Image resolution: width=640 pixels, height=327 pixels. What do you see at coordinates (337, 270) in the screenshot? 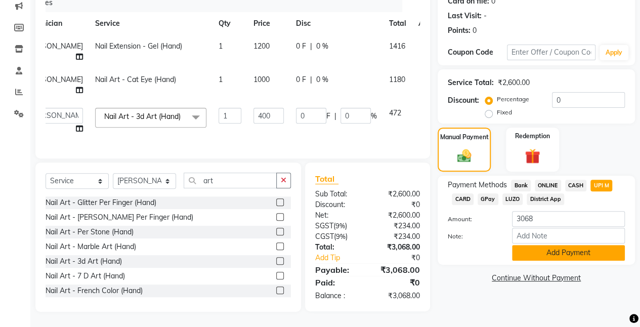
I see `div: Payable:` at bounding box center [337, 270].